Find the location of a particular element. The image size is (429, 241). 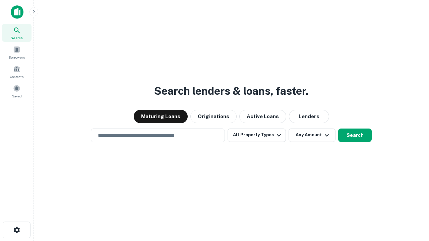

button: Lenders is located at coordinates (309, 117).